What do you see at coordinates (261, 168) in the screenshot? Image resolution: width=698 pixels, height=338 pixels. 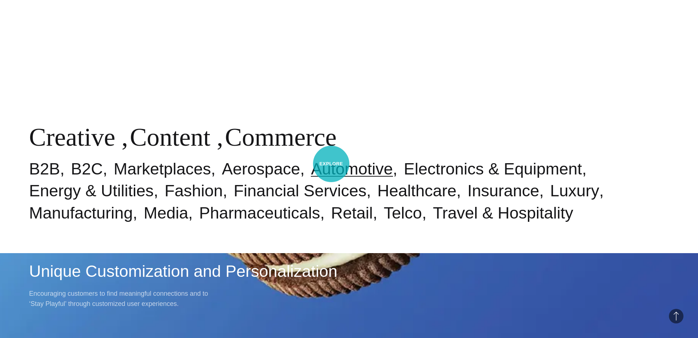 I see `a: Aerospace` at bounding box center [261, 168].